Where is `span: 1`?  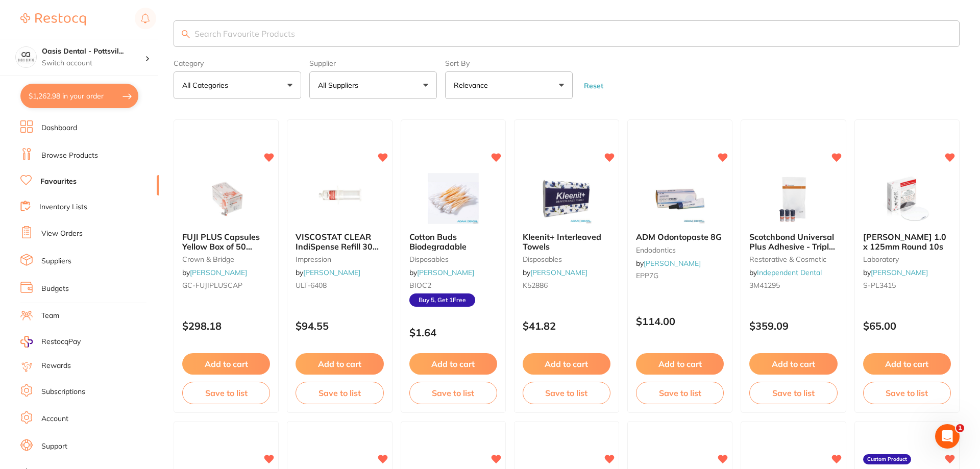
span: 1 is located at coordinates (959, 428).